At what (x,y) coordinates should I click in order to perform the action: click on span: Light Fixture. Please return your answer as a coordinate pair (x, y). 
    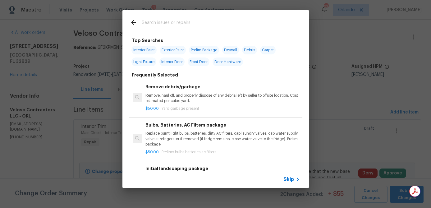
    Looking at the image, I should click on (144, 62).